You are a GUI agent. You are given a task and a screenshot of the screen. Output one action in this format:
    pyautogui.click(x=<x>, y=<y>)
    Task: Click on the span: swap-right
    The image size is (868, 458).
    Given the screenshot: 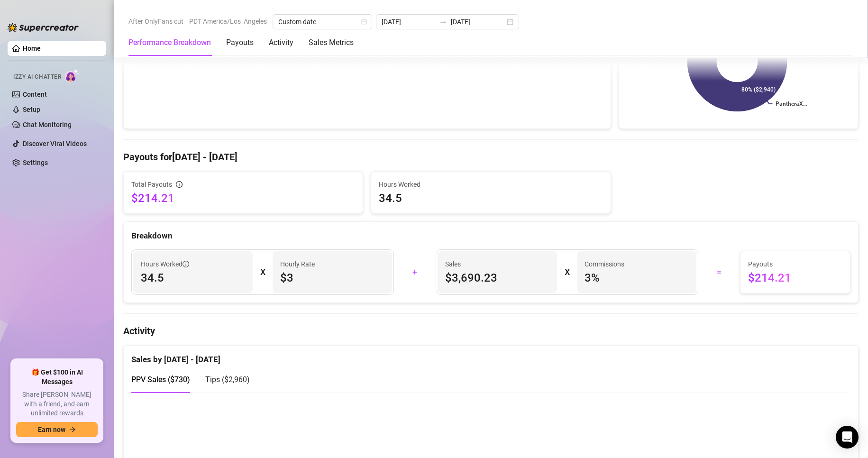 What is the action you would take?
    pyautogui.click(x=443, y=22)
    